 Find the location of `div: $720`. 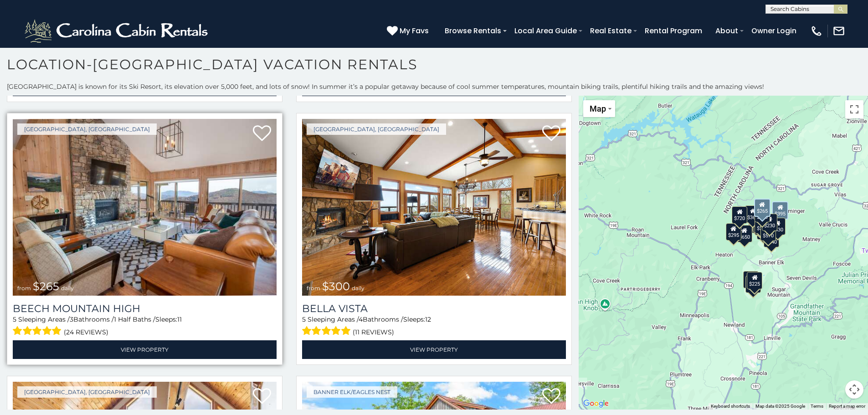

div: $720 is located at coordinates (740, 215).